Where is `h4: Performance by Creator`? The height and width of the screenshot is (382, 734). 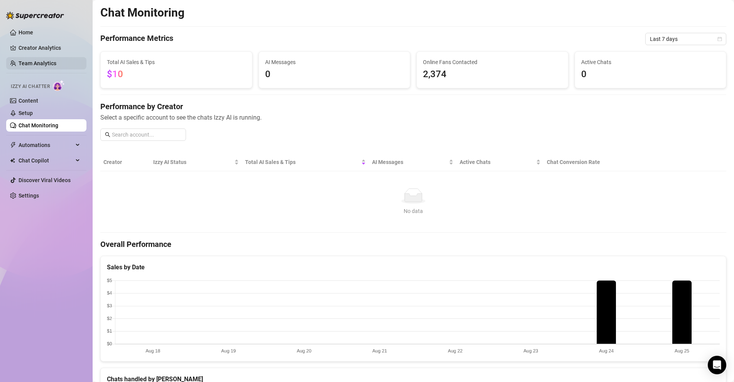 h4: Performance by Creator is located at coordinates (413, 106).